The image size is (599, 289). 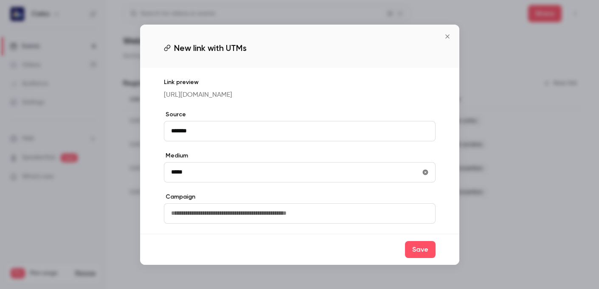 I want to click on button: Save, so click(x=420, y=250).